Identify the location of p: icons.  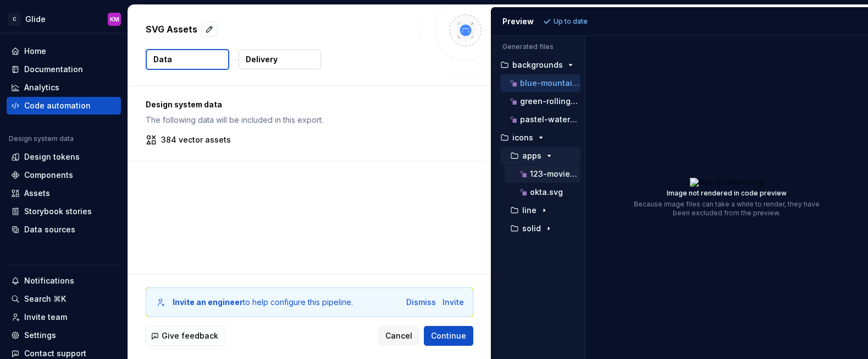
(523, 138).